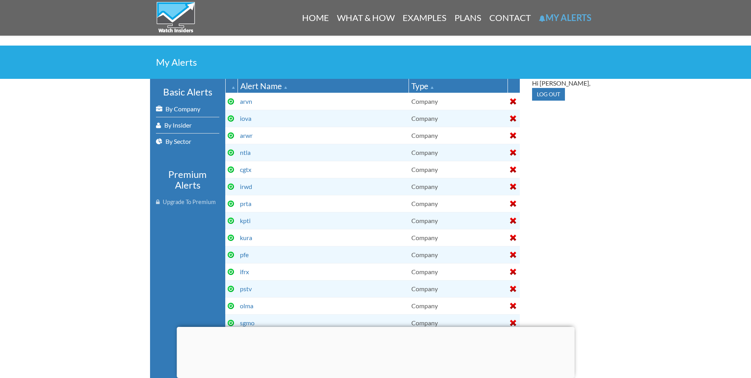 This screenshot has width=751, height=378. What do you see at coordinates (323, 86) in the screenshot?
I see `th: Alert Name: Ascending sort applied, activate to apply a descending sort` at bounding box center [323, 86].